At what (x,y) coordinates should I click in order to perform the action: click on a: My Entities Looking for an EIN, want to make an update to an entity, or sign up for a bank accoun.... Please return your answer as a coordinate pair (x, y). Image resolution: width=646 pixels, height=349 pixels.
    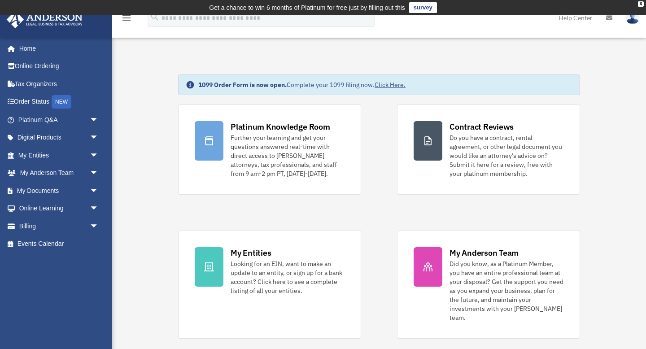
    Looking at the image, I should click on (270, 284).